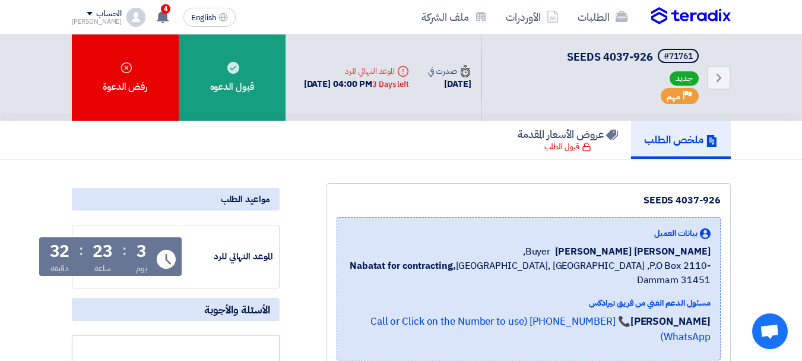 The height and width of the screenshot is (361, 802). I want to click on b: Nabatat for contracting,, so click(403, 265).